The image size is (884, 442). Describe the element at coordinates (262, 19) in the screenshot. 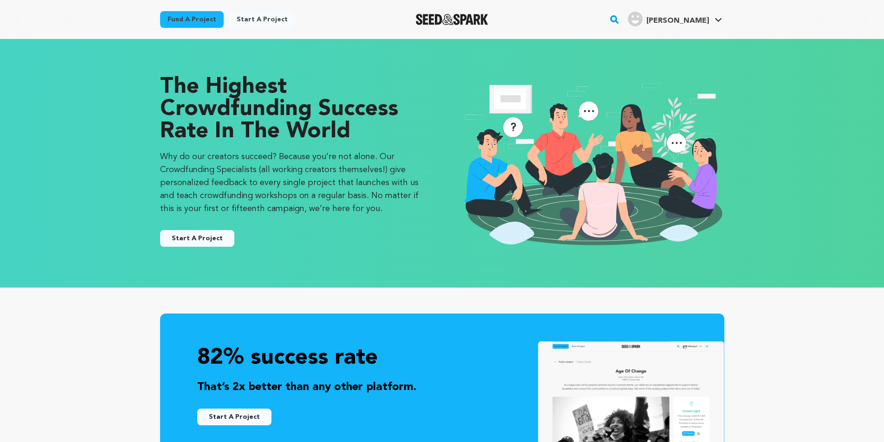

I see `a: Start a project` at that location.